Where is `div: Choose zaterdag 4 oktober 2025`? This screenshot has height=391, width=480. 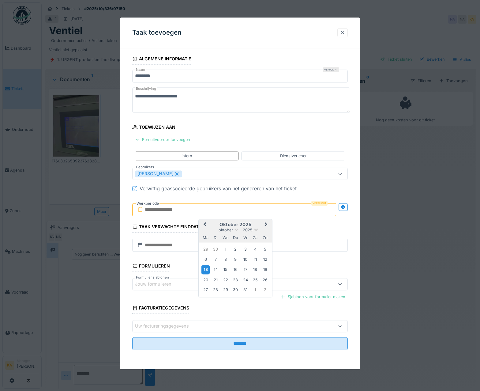 div: Choose zaterdag 4 oktober 2025 is located at coordinates (255, 249).